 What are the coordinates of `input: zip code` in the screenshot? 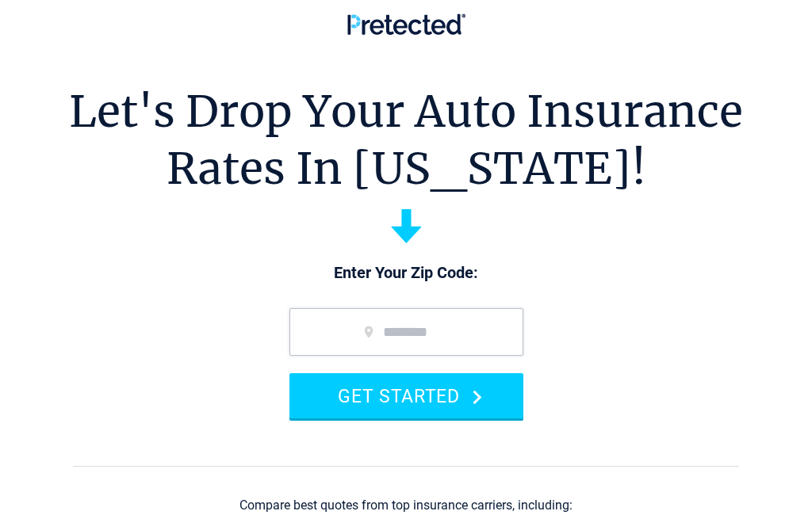 It's located at (406, 332).